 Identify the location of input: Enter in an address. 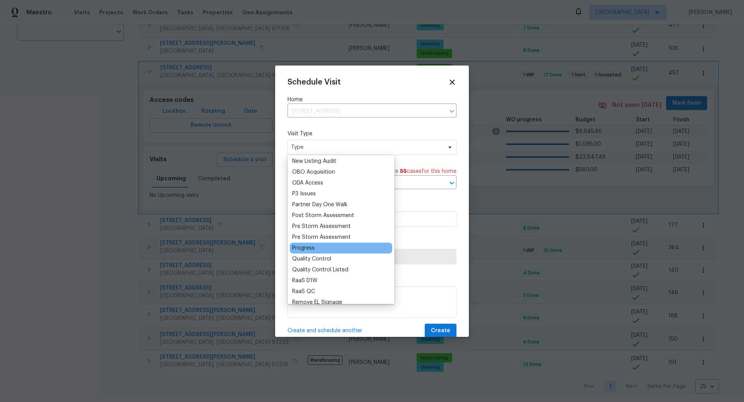
(366, 111).